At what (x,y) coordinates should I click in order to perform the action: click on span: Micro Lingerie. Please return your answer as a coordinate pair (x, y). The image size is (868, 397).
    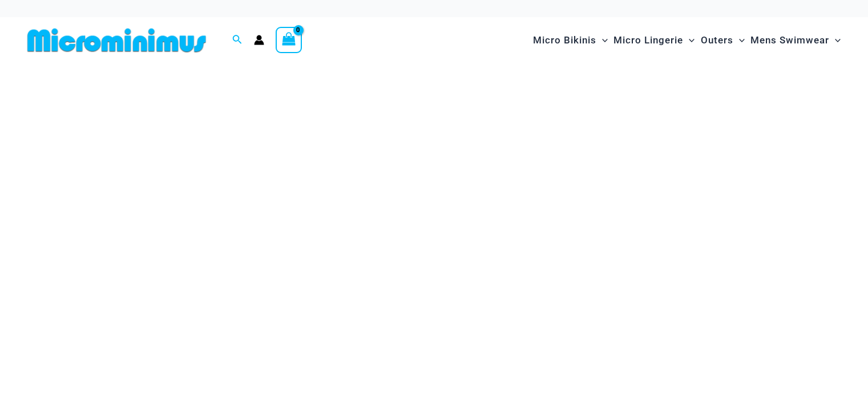
    Looking at the image, I should click on (648, 40).